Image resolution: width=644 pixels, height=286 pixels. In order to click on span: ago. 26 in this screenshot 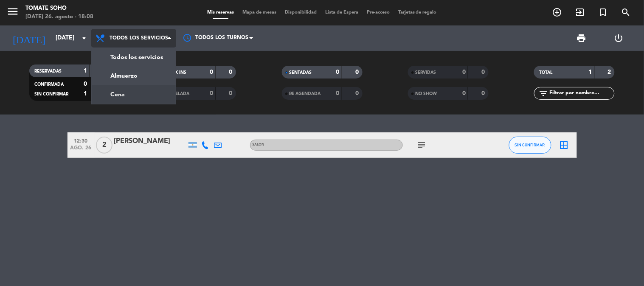, I will do `click(81, 149)`.